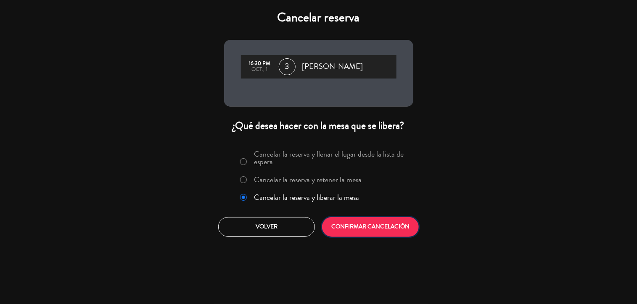 The image size is (637, 304). I want to click on span: 3, so click(287, 67).